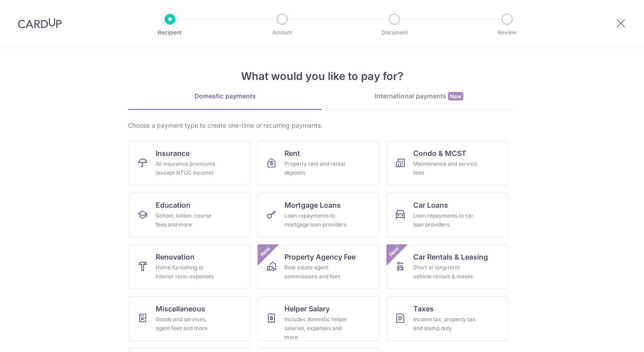 This screenshot has width=644, height=352. Describe the element at coordinates (424, 309) in the screenshot. I see `span: Taxes` at that location.